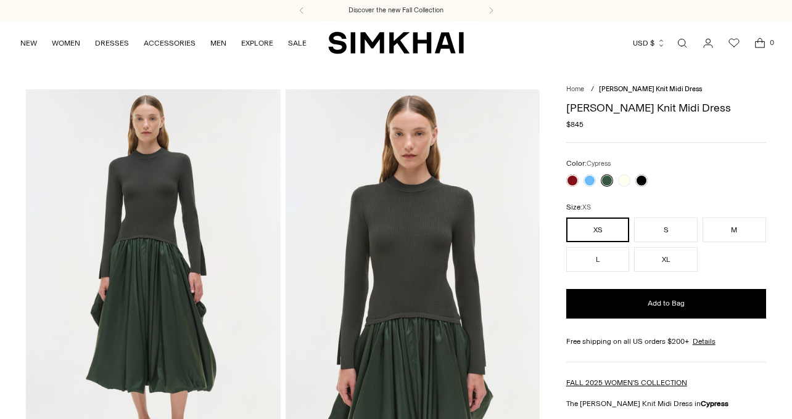  What do you see at coordinates (734, 43) in the screenshot?
I see `a: Wishlist` at bounding box center [734, 43].